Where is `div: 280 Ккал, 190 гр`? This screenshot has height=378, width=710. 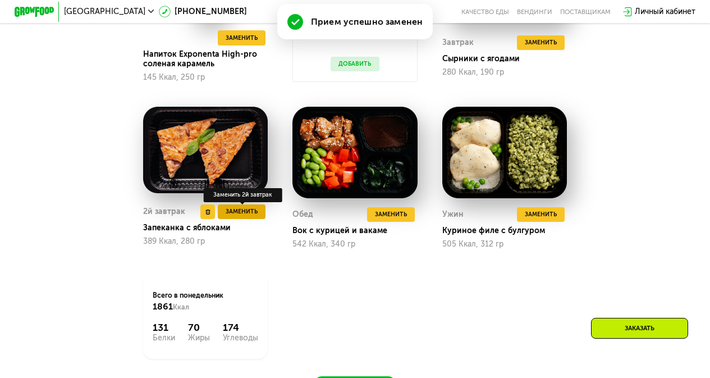
div: 280 Ккал, 190 гр is located at coordinates (505, 72).